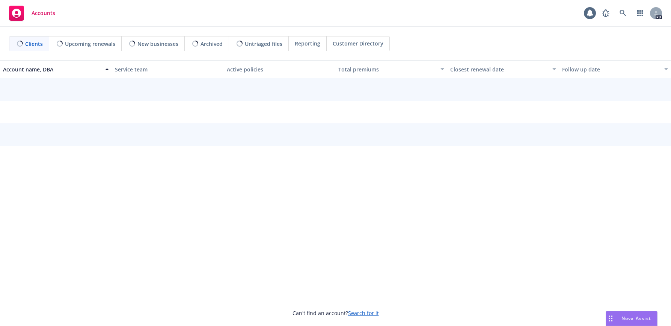 Image resolution: width=671 pixels, height=326 pixels. Describe the element at coordinates (32, 13) in the screenshot. I see `a: Accounts` at that location.